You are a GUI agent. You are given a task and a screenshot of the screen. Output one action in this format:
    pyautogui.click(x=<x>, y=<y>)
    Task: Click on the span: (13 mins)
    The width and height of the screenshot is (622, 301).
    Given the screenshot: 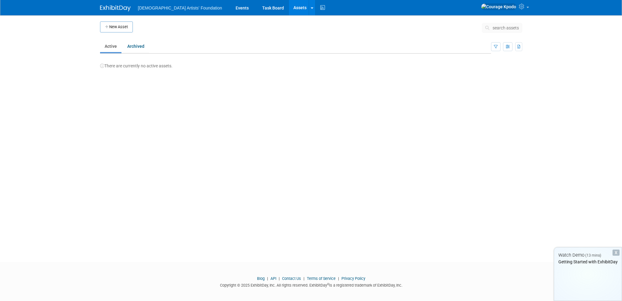 What is the action you would take?
    pyautogui.click(x=593, y=255)
    